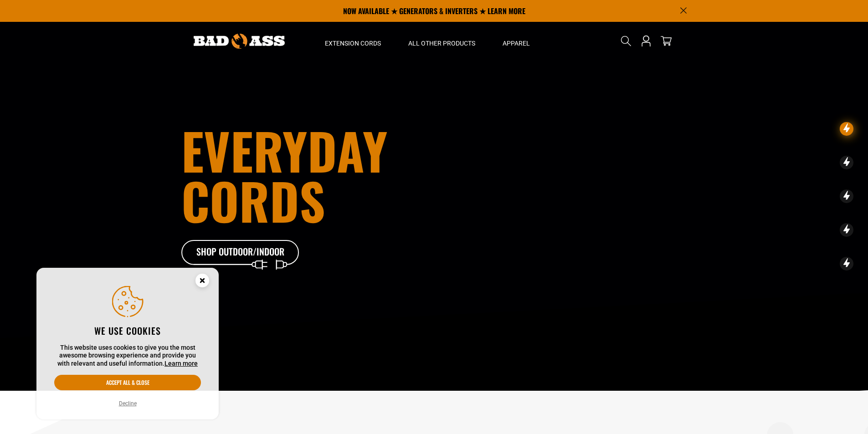 Image resolution: width=868 pixels, height=434 pixels. What do you see at coordinates (241, 252) in the screenshot?
I see `a: Shop Outdoor/Indoor` at bounding box center [241, 252].